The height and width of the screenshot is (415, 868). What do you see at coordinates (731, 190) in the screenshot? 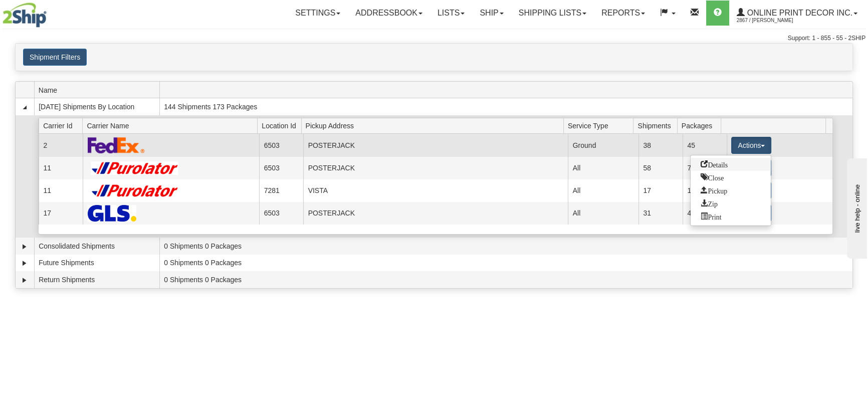
I see `a: Request a carrier pickup` at bounding box center [731, 190].